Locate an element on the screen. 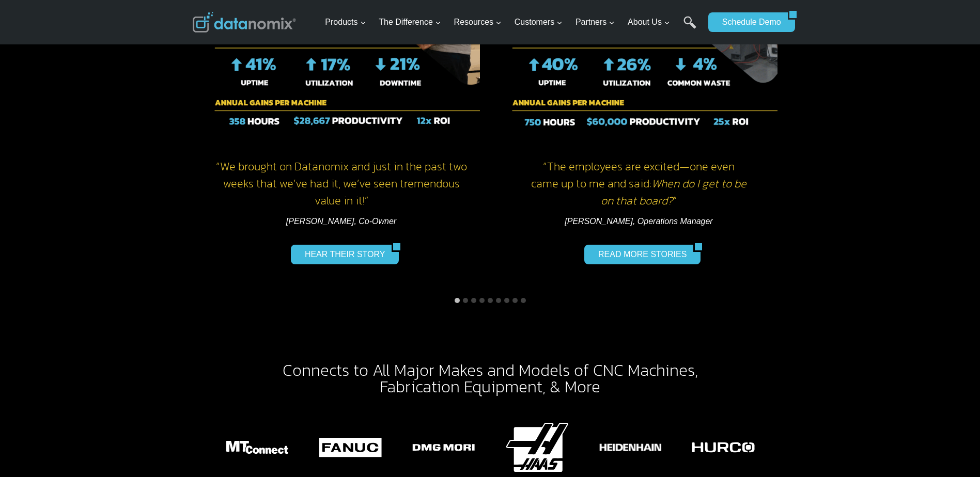  em: When do I get to be on that board? is located at coordinates (674, 192).